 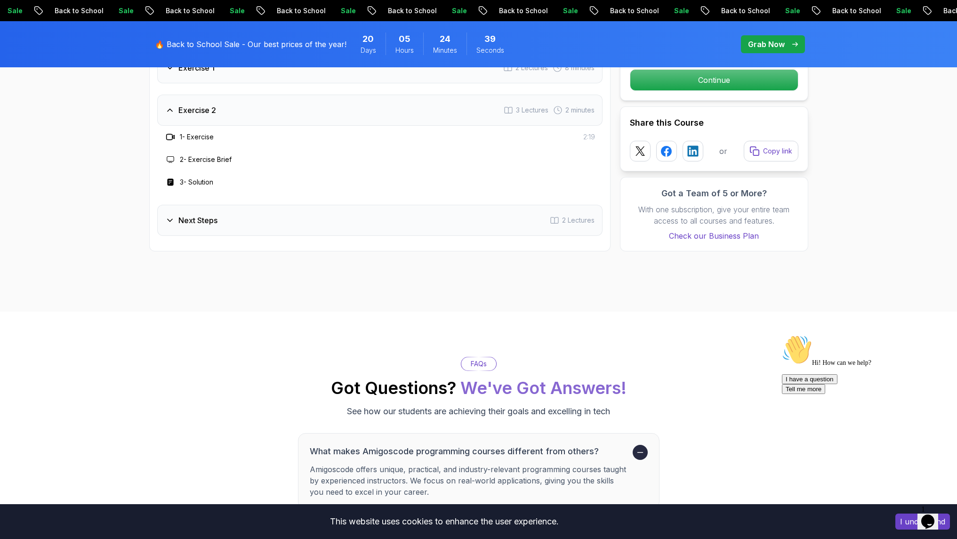 What do you see at coordinates (778, 151) in the screenshot?
I see `p: Copy link` at bounding box center [778, 151].